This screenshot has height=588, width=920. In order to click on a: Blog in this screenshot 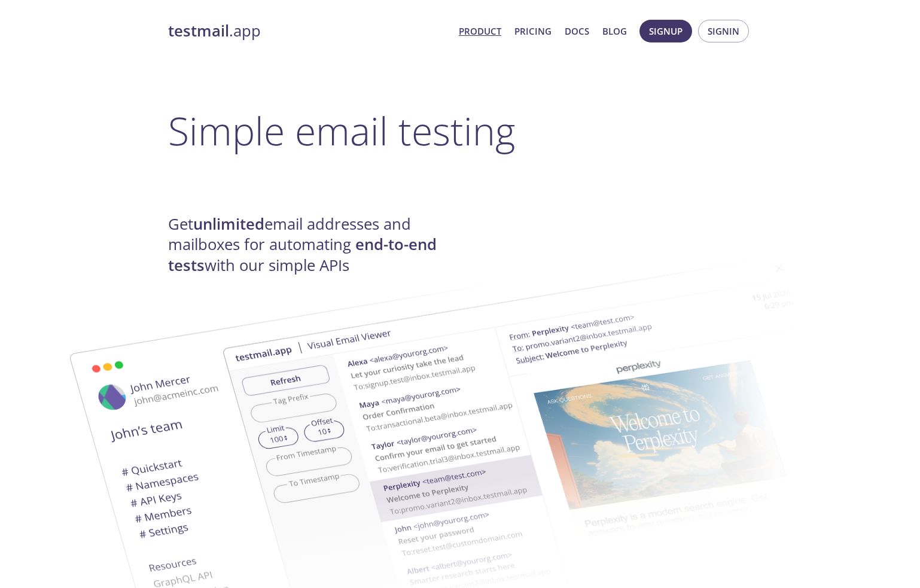, I will do `click(614, 32)`.